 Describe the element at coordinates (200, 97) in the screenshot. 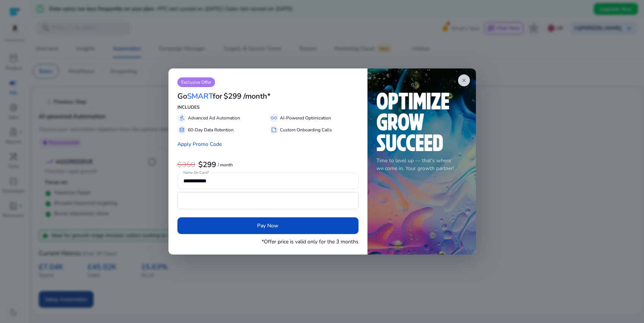

I see `h3: Go for` at that location.